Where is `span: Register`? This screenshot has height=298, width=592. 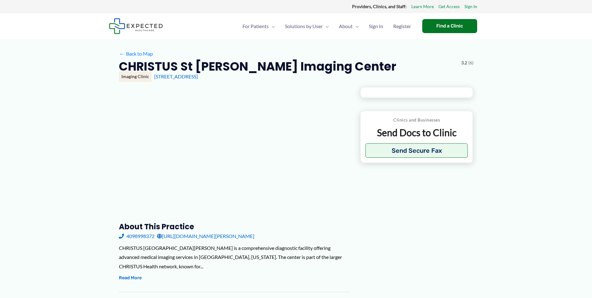 span: Register is located at coordinates (402, 26).